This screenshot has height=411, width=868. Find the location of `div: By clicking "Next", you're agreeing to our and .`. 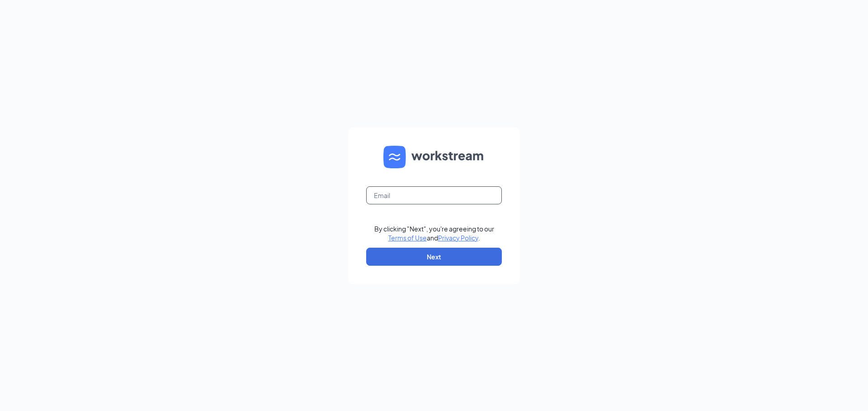

div: By clicking "Next", you're agreeing to our and . is located at coordinates (434, 233).